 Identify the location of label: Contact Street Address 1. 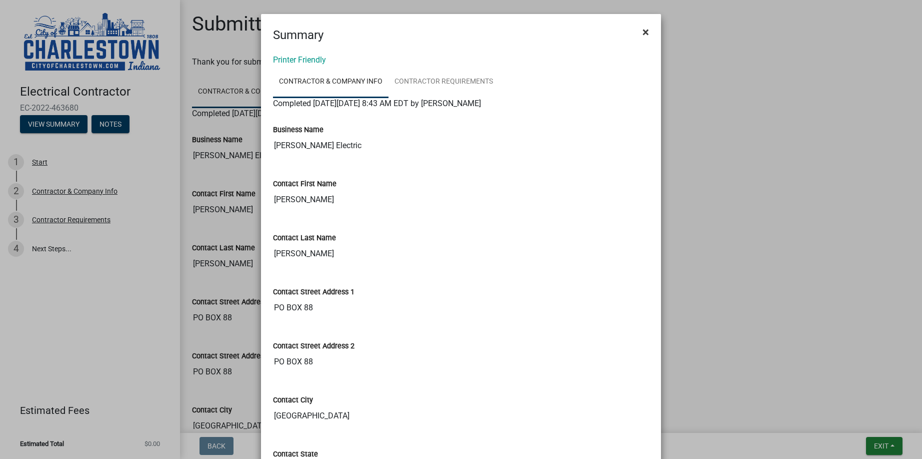
(314, 292).